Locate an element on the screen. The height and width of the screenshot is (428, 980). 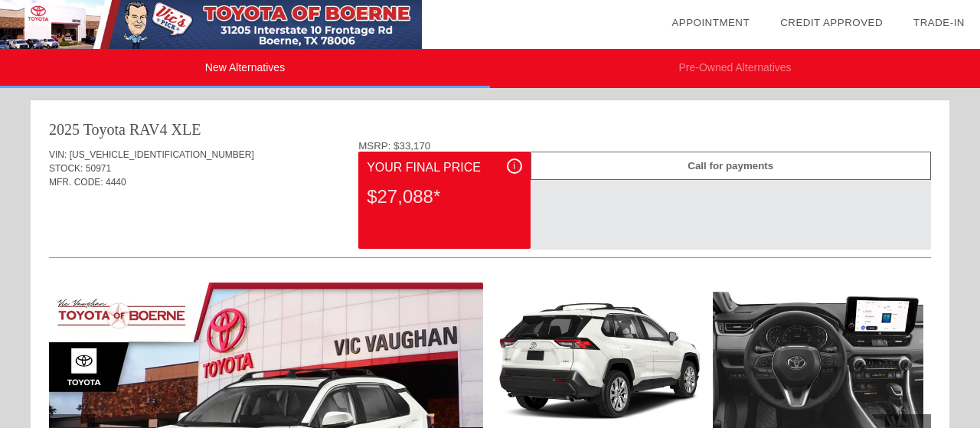
div: $27,088* is located at coordinates (444, 197).